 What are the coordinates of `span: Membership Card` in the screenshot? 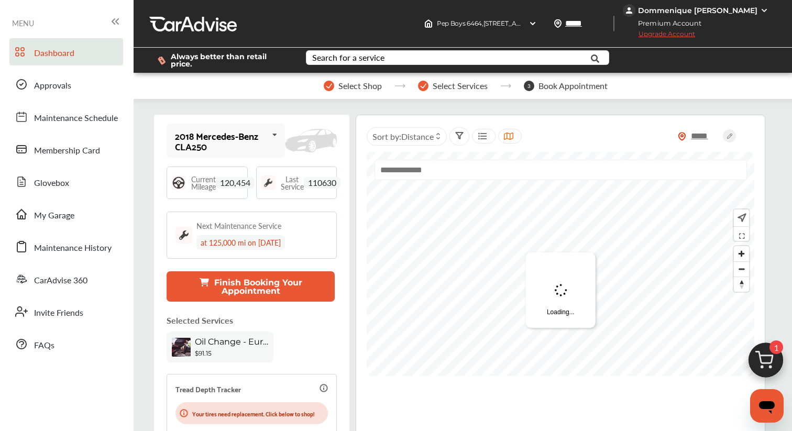 It's located at (67, 151).